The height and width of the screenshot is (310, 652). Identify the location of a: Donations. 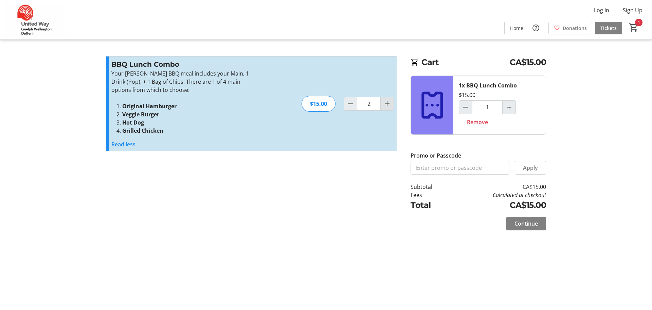
(571, 28).